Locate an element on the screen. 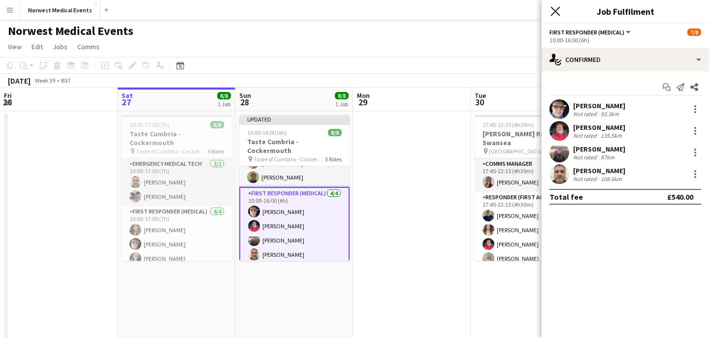 The width and height of the screenshot is (709, 338). span: First Responder (Medical) is located at coordinates (587, 32).